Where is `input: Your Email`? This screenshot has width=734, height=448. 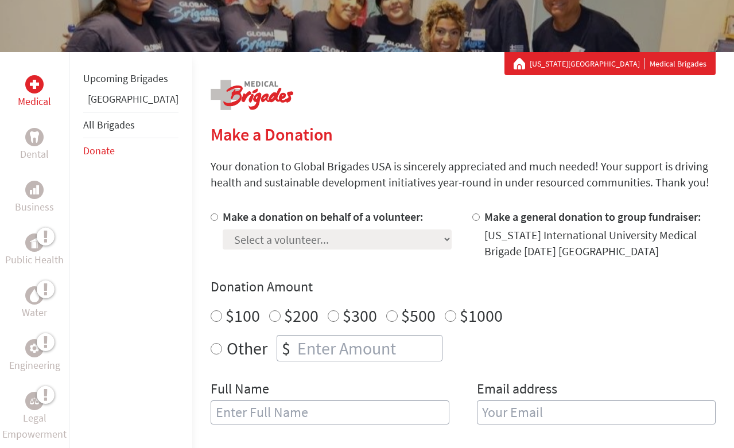
input: Your Email is located at coordinates (597, 413).